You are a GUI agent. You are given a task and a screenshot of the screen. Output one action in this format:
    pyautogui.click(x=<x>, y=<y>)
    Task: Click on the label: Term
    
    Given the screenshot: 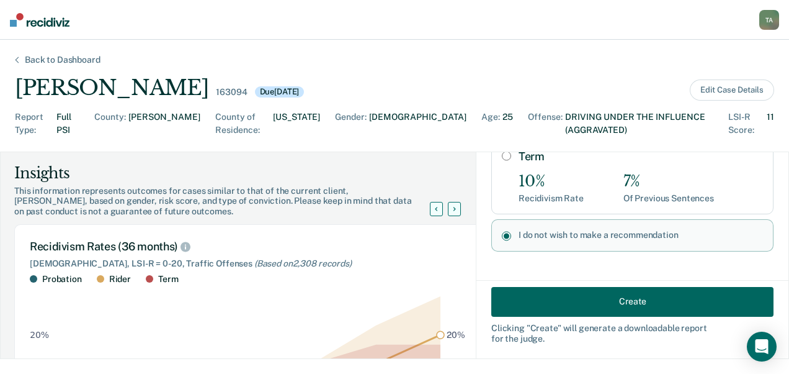 What is the action you would take?
    pyautogui.click(x=641, y=156)
    